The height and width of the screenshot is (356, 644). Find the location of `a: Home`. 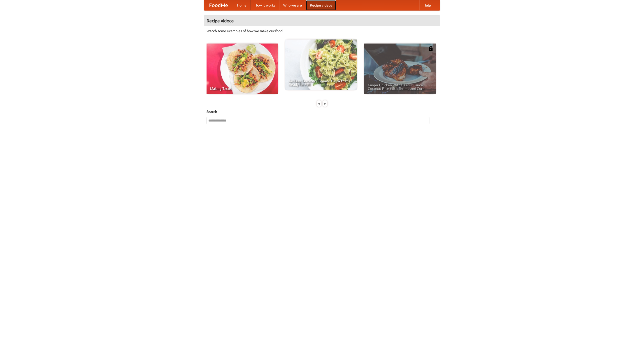

a: Home is located at coordinates (242, 5).